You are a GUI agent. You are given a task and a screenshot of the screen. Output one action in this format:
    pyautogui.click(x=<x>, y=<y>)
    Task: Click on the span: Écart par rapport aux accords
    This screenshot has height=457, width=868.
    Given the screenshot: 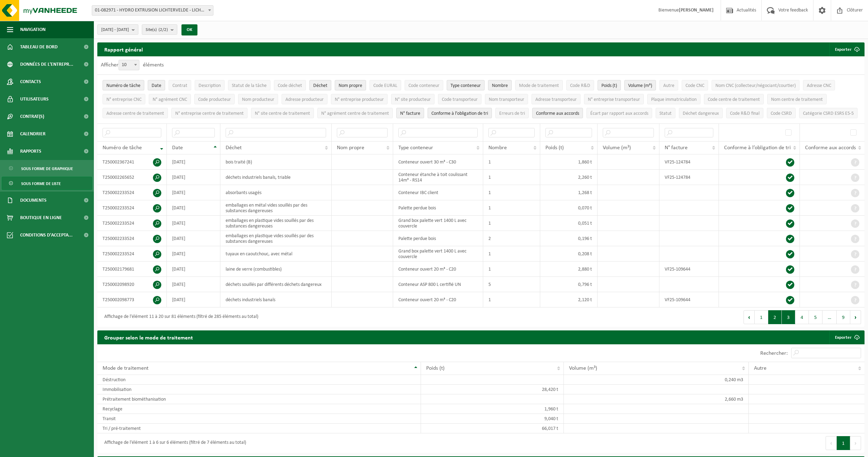 What is the action you would take?
    pyautogui.click(x=619, y=113)
    